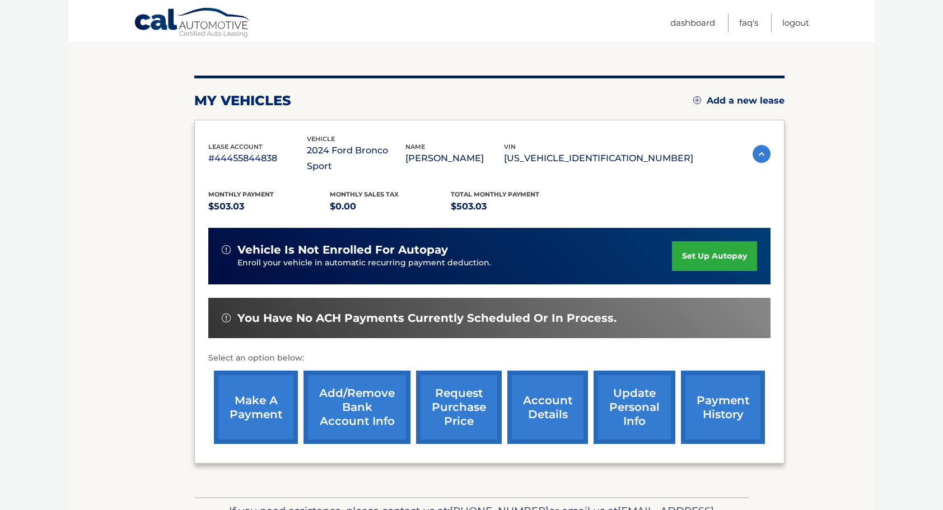 The image size is (943, 510). What do you see at coordinates (749, 22) in the screenshot?
I see `a: FAQ's` at bounding box center [749, 22].